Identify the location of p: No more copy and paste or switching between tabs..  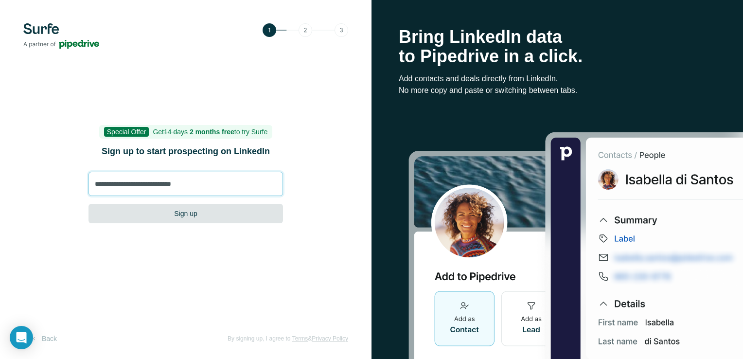
(558, 90).